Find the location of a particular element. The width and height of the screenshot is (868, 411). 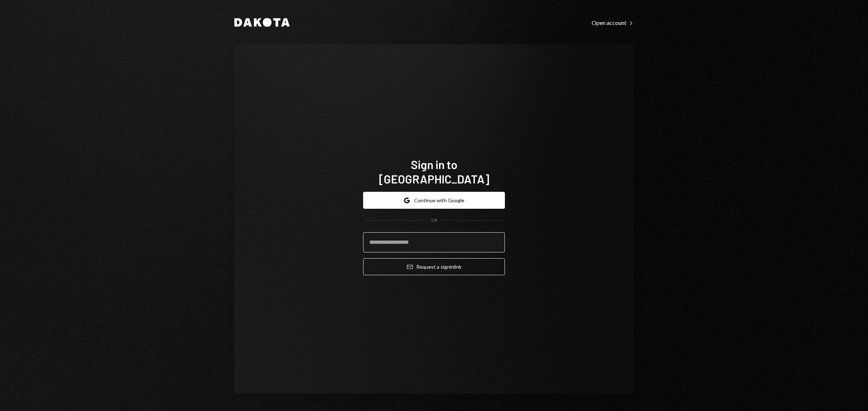

div: Open account is located at coordinates (613, 23).